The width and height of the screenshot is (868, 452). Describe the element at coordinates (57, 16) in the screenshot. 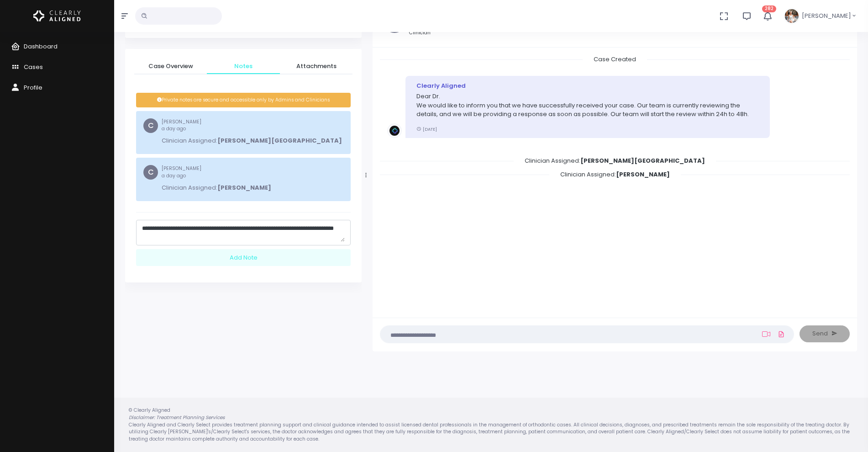

I see `a: Logo Horizontal` at that location.